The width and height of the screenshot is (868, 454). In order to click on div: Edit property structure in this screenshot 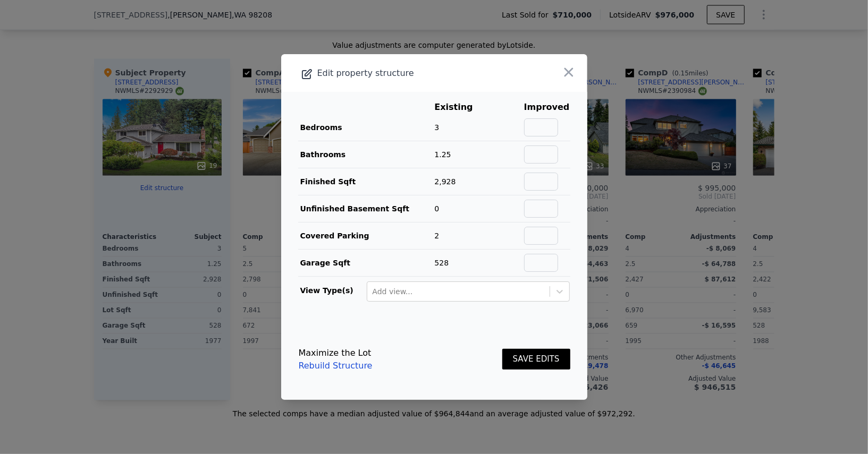, I will do `click(403, 73)`.